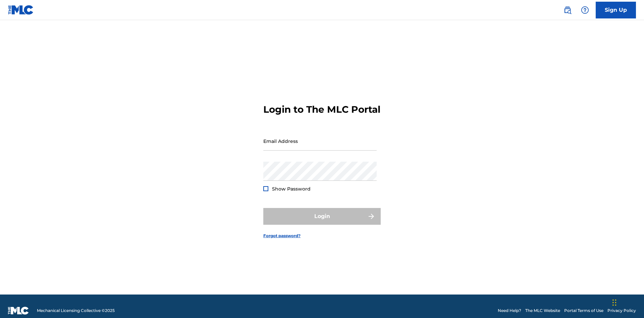 The width and height of the screenshot is (644, 318). Describe the element at coordinates (584, 310) in the screenshot. I see `a: Portal Terms of Use` at that location.